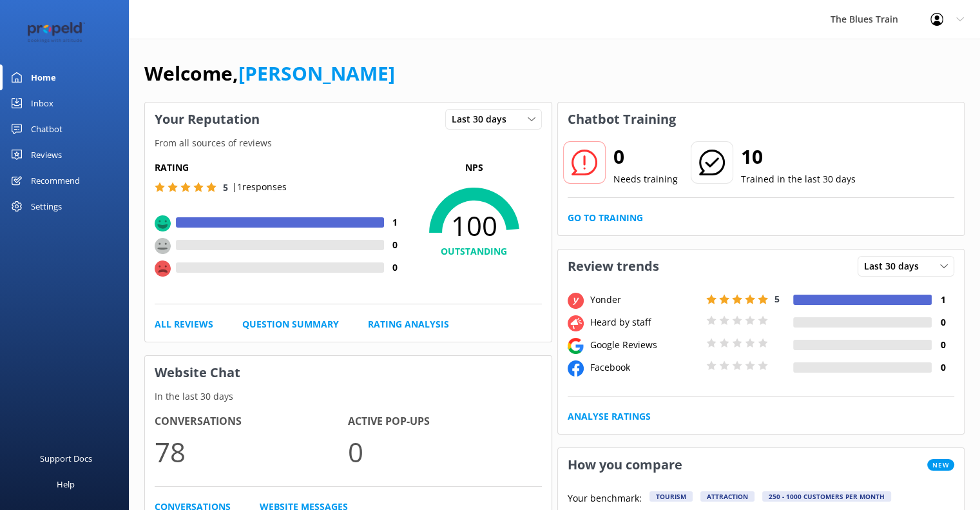 This screenshot has width=980, height=510. Describe the element at coordinates (827, 496) in the screenshot. I see `div: 250 - 1000 customers per month` at that location.